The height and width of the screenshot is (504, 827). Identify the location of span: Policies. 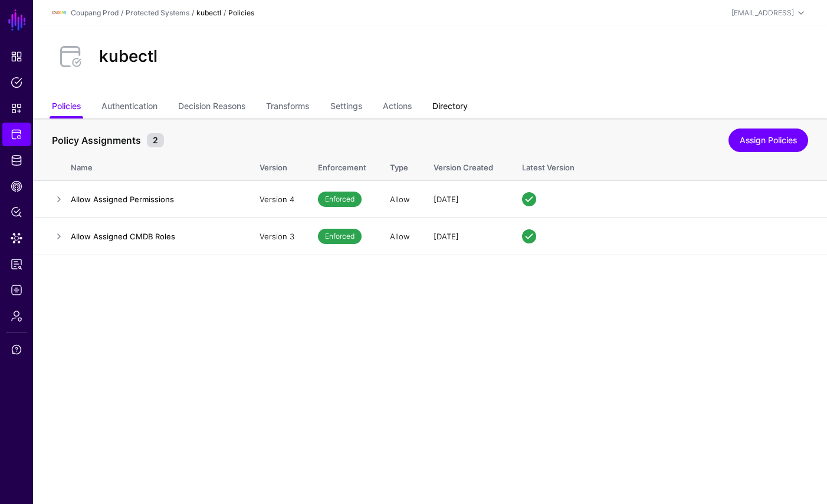
(17, 83).